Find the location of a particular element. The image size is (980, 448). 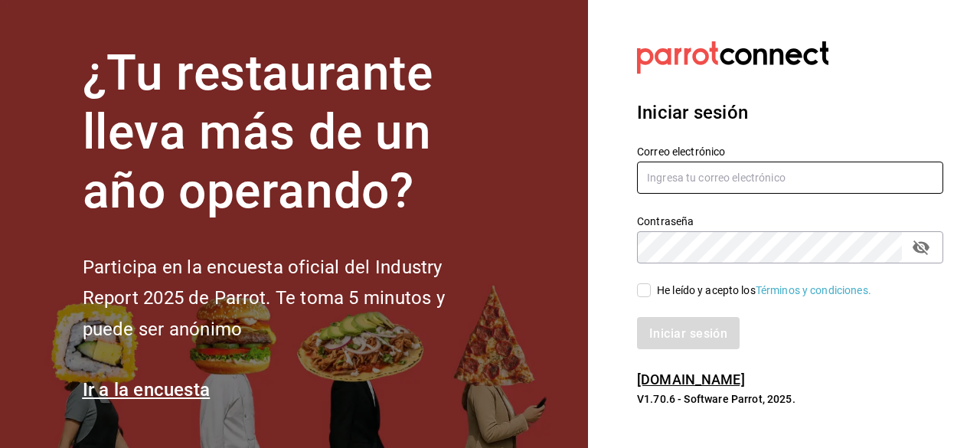

a: Términos y condiciones. is located at coordinates (813, 290).